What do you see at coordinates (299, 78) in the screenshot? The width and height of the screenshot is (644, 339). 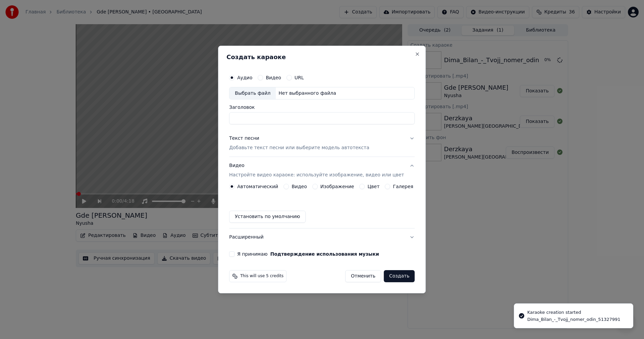 I see `label: URL` at bounding box center [299, 78].